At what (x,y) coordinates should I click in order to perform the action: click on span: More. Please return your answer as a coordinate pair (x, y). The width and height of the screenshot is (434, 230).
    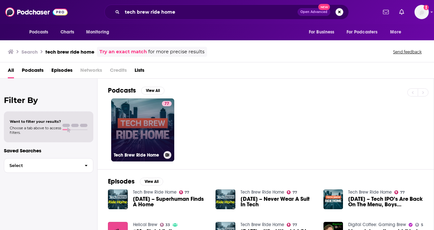
    Looking at the image, I should click on (396, 32).